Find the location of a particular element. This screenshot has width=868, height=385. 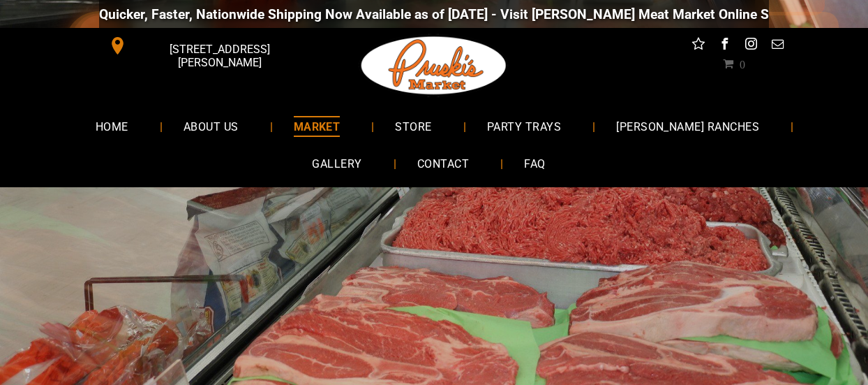

a: ABOUT US is located at coordinates (211, 126).